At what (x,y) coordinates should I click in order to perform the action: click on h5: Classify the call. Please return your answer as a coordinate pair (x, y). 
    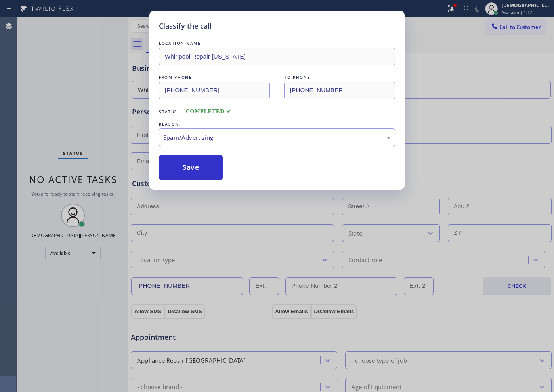
    Looking at the image, I should click on (185, 25).